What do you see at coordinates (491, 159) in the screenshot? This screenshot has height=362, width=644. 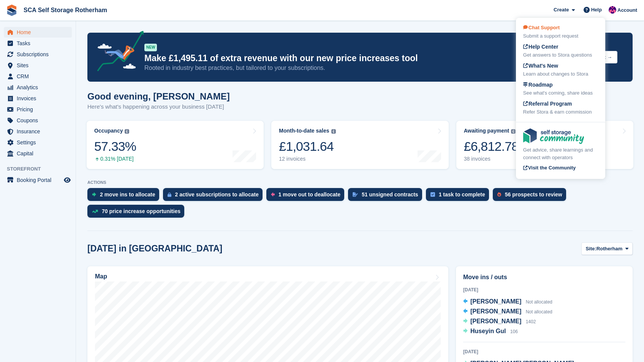 I see `div: 38 invoices` at bounding box center [491, 159].